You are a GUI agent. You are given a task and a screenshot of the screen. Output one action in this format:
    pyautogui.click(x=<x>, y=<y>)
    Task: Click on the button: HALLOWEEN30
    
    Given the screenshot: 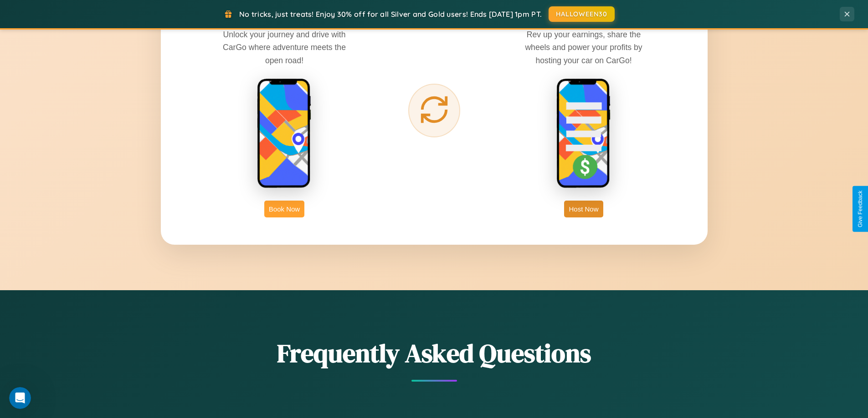 What is the action you would take?
    pyautogui.click(x=581, y=14)
    